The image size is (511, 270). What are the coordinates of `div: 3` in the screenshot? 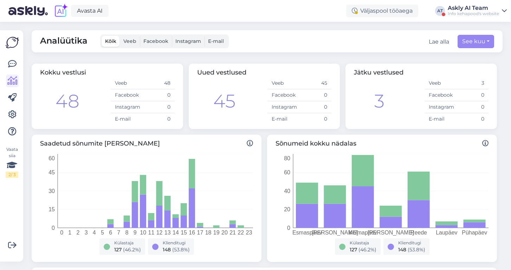 It's located at (379, 101).